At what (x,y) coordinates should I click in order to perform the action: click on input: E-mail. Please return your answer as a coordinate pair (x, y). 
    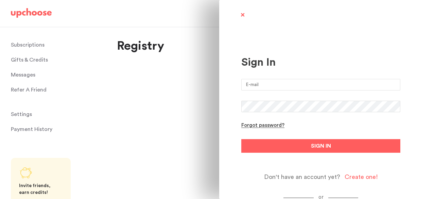
    Looking at the image, I should click on (321, 85).